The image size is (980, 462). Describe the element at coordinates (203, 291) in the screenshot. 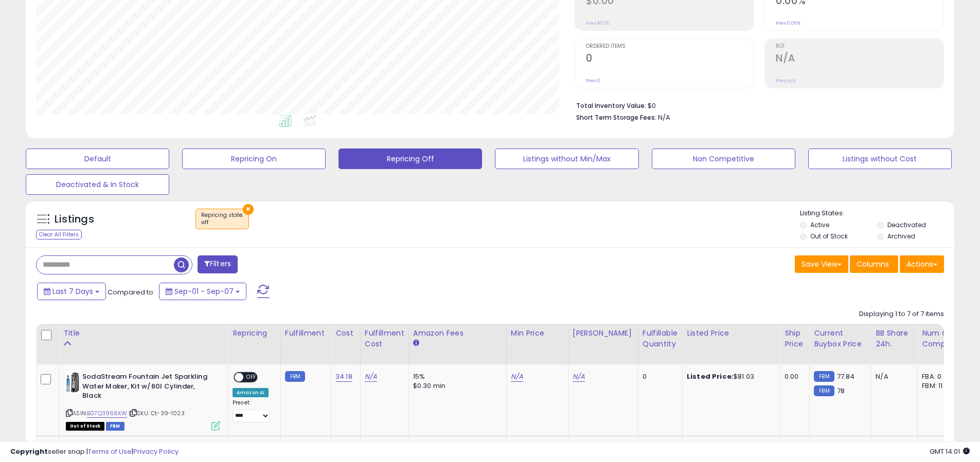

I see `button: Sep-01 - Sep-07` at that location.